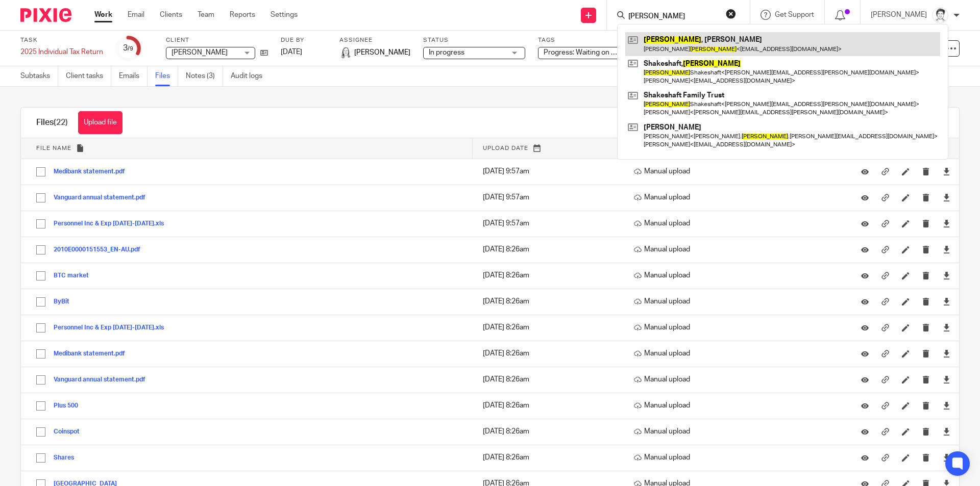  I want to click on button: Clear, so click(730, 14).